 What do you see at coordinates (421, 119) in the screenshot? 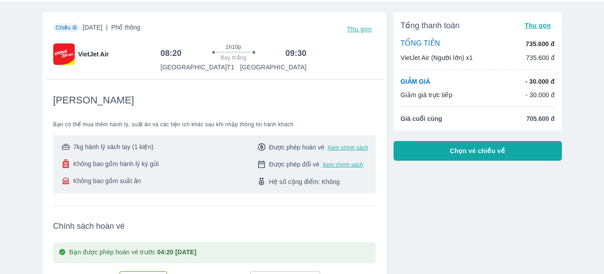
I see `span: Giá cuối cùng` at bounding box center [421, 119].